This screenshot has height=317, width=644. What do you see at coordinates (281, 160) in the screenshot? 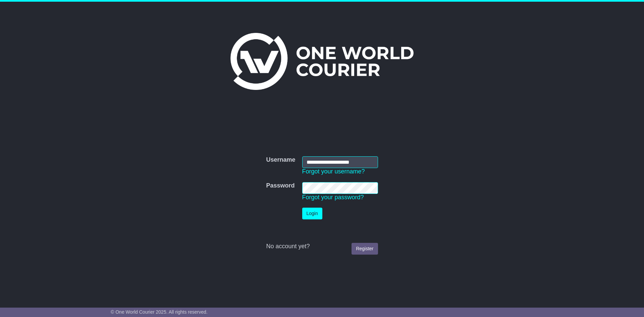
I see `label: Username` at bounding box center [281, 160].